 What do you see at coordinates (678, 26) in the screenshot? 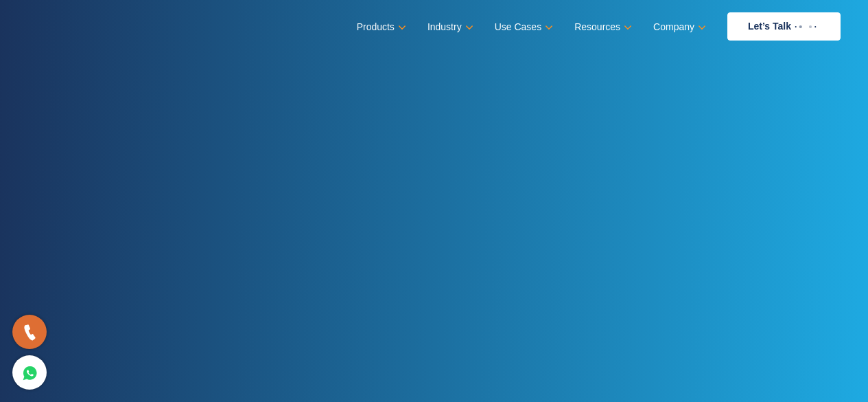
I see `a: Company` at bounding box center [678, 26].